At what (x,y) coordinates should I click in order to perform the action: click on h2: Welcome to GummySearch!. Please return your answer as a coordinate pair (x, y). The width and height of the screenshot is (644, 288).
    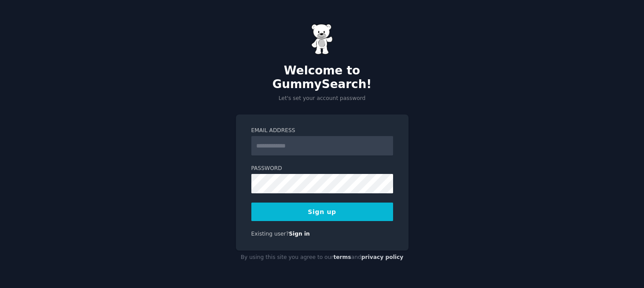
    Looking at the image, I should click on (322, 78).